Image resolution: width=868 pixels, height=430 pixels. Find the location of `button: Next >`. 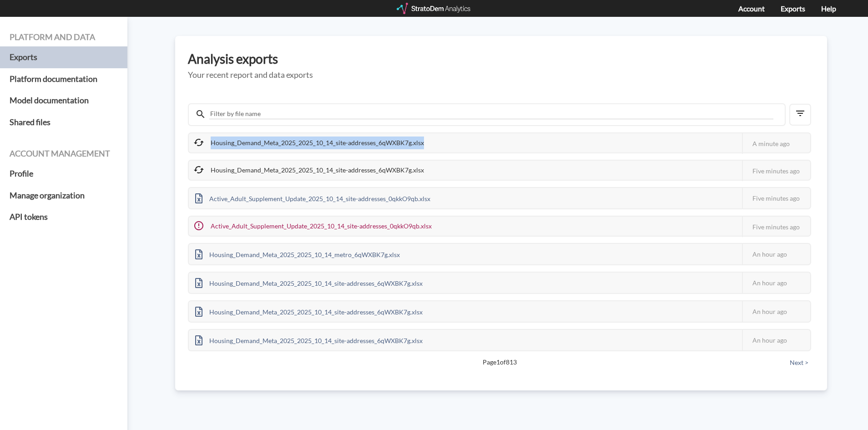

button: Next > is located at coordinates (799, 362).